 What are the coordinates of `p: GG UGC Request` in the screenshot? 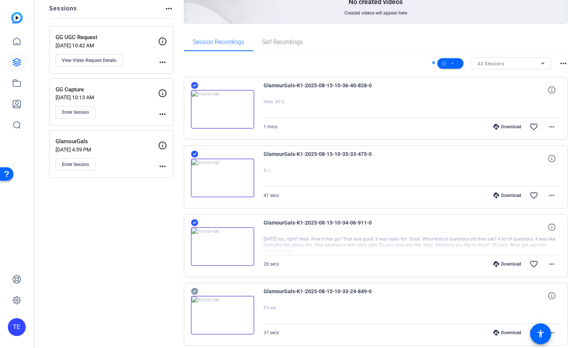 It's located at (107, 37).